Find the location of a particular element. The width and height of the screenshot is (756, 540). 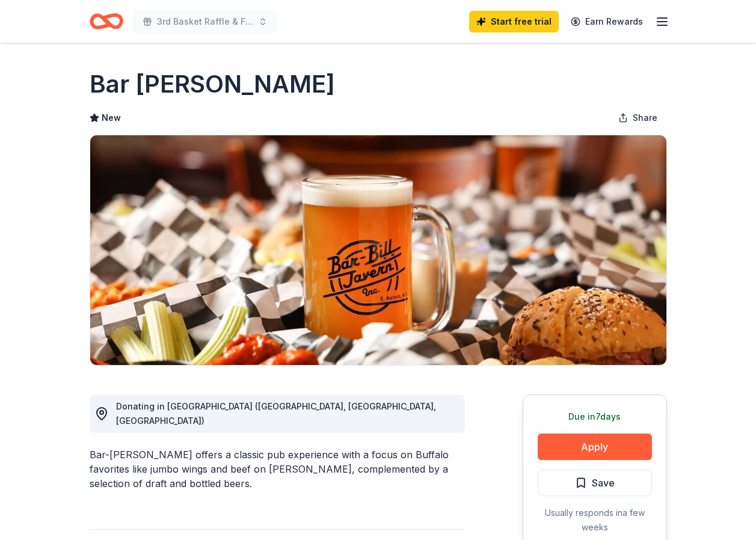

span: New is located at coordinates (112, 118).